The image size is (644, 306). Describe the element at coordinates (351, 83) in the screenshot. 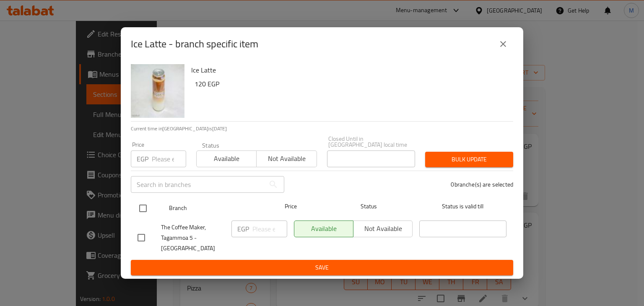

I see `h6: 120 EGP` at that location.